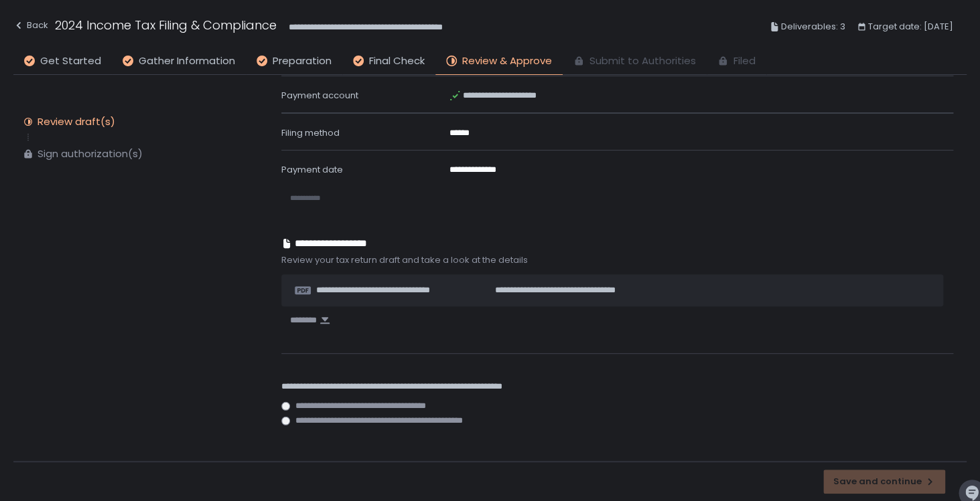 This screenshot has width=980, height=501. What do you see at coordinates (76, 122) in the screenshot?
I see `div: Review draft(s)` at bounding box center [76, 122].